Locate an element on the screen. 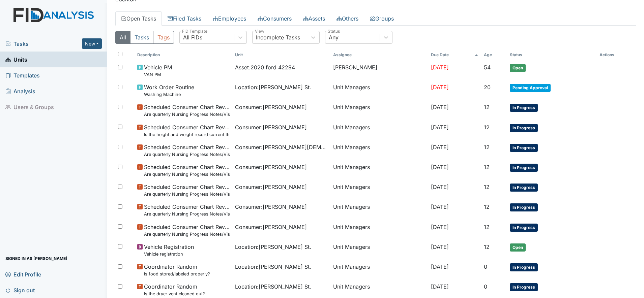 The image size is (644, 298). small: Is the height and weight record current through the previous month? is located at coordinates (187, 135).